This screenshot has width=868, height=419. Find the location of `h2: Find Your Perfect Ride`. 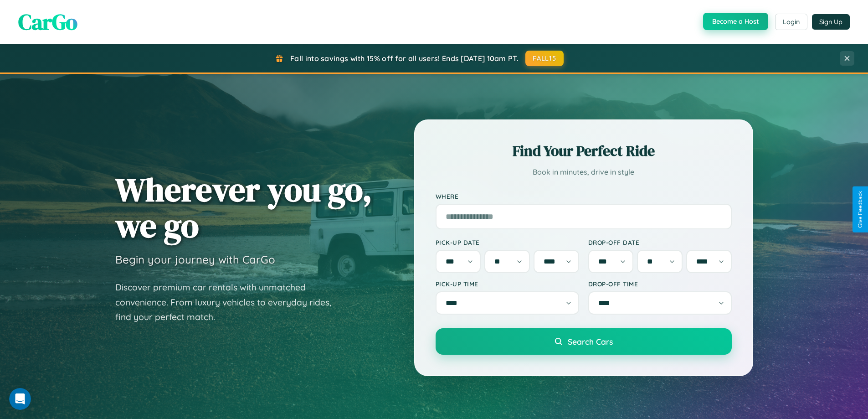

h2: Find Your Perfect Ride is located at coordinates (584, 151).